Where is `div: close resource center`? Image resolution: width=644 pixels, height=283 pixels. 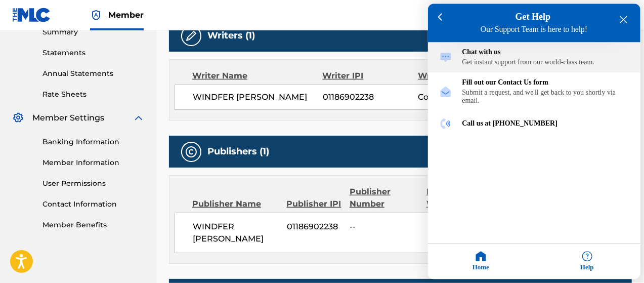
div: close resource center is located at coordinates (623, 20).